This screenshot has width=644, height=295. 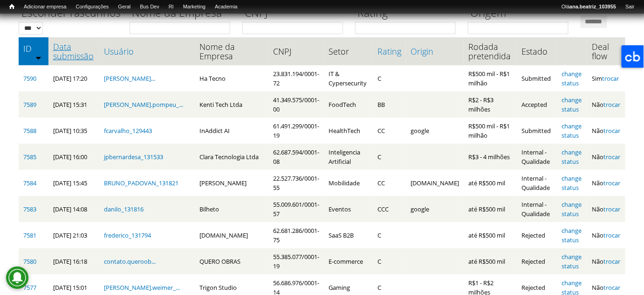 I want to click on a: Origin, so click(x=435, y=51).